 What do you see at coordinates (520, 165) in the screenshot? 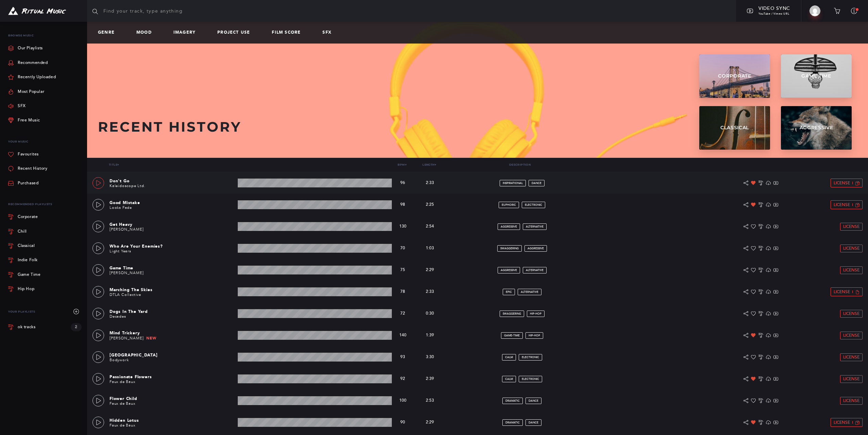
I see `p: Description` at bounding box center [520, 165].